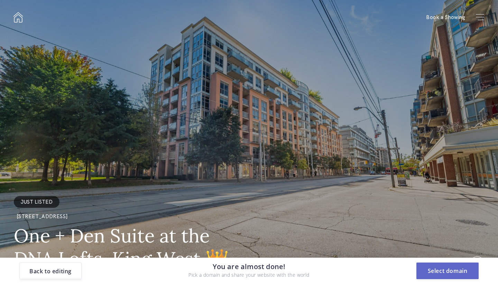 This screenshot has width=498, height=284. Describe the element at coordinates (51, 271) in the screenshot. I see `button: Back to editing` at that location.